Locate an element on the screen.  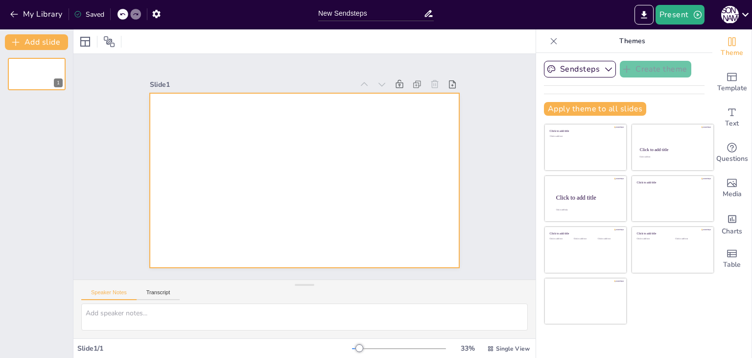
button: Present is located at coordinates (680, 15).